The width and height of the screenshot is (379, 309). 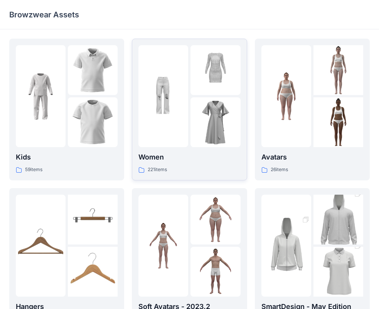 I want to click on a: folder 1folder 2folder 3Avatars26items, so click(x=313, y=109).